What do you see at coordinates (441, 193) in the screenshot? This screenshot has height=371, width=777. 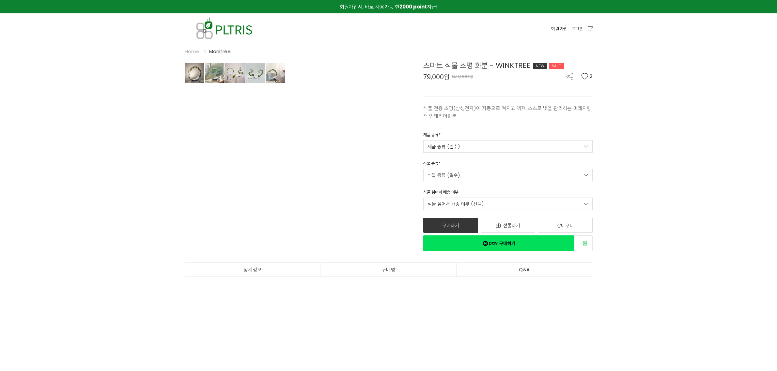 I see `div: 식물 심어서 배송 여부` at bounding box center [441, 193].